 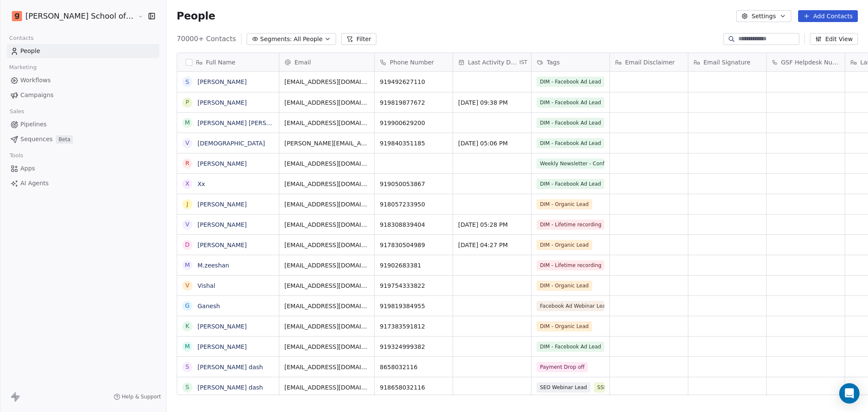 I want to click on span: 919819384955, so click(x=414, y=306).